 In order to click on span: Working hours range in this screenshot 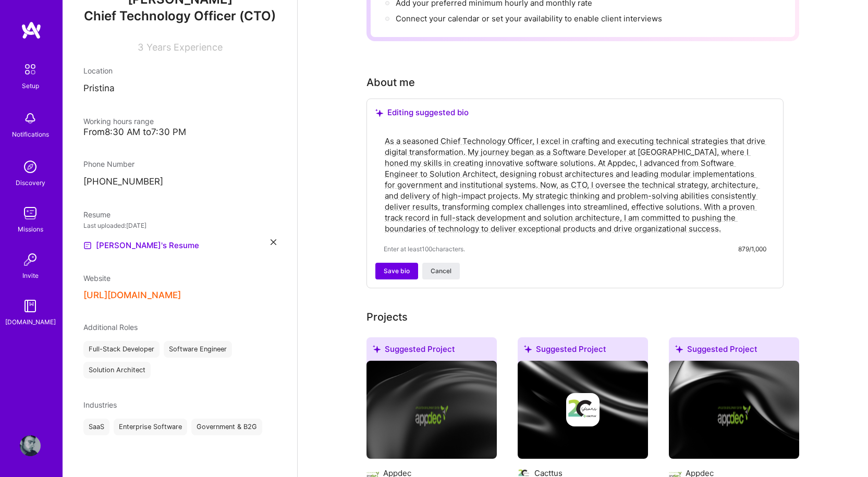, I will do `click(118, 121)`.